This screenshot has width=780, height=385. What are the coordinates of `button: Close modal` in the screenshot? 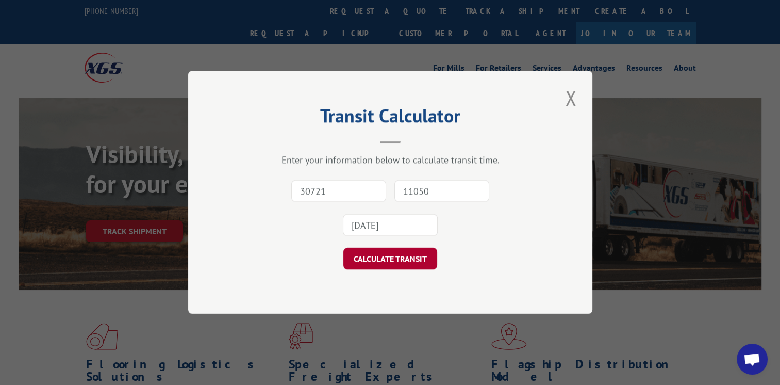 It's located at (571, 97).